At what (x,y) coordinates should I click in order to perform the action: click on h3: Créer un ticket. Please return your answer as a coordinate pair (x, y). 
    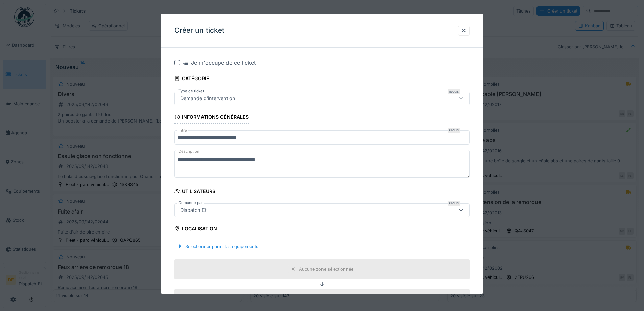
    Looking at the image, I should click on (199, 30).